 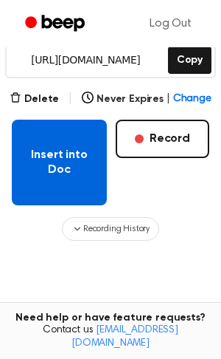 I want to click on span: Contact us, so click(x=111, y=336).